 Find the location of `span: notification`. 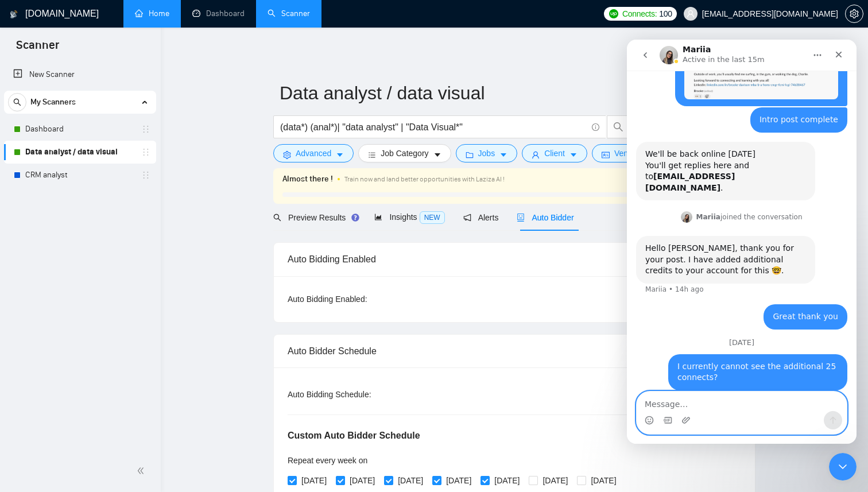

span: notification is located at coordinates (468, 218).